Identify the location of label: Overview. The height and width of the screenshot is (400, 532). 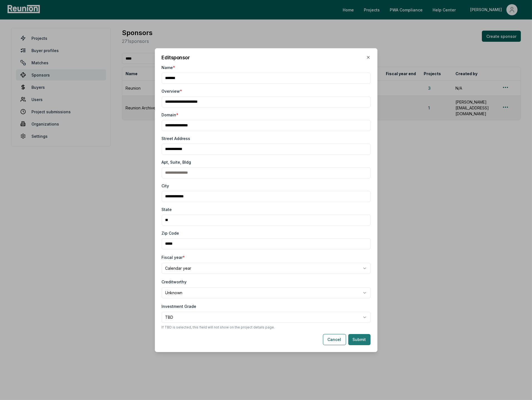
(172, 91).